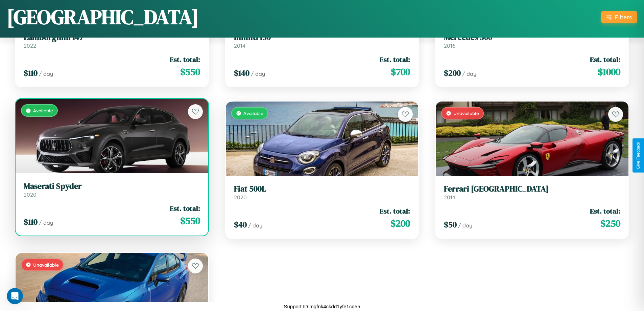 The image size is (644, 311). I want to click on span: $ 1000, so click(609, 72).